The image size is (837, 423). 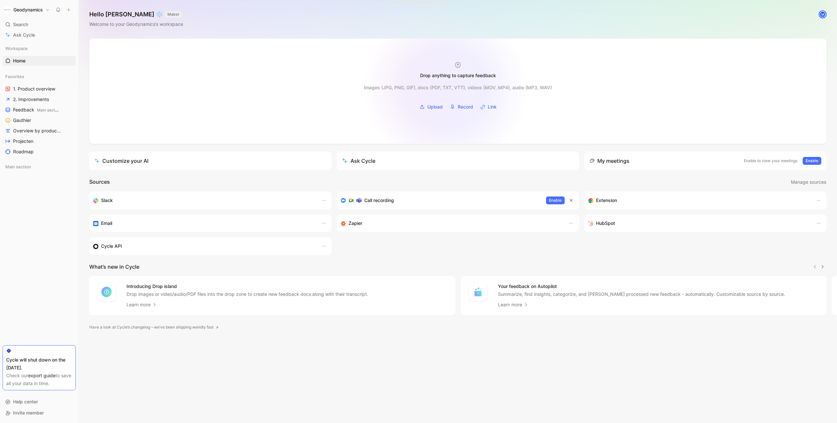 I want to click on span: Ask Cycle, so click(x=24, y=35).